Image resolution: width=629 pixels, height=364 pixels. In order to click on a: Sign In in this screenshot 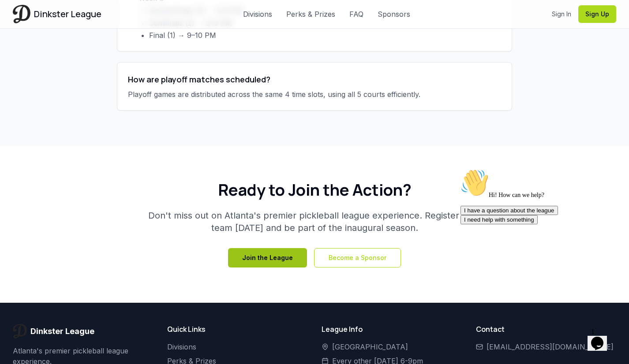, I will do `click(562, 14)`.